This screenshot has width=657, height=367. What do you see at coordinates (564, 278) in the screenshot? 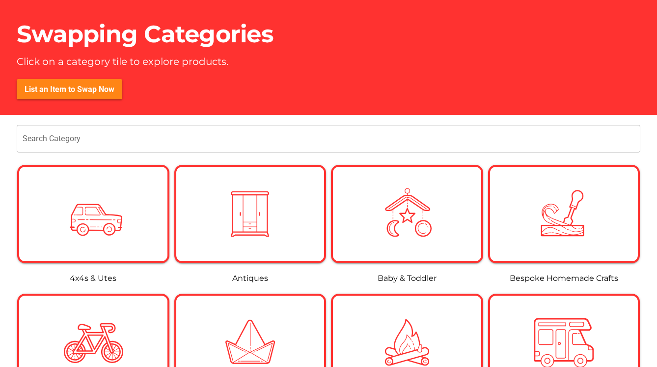
I see `a: Bespoke Homemade Crafts` at bounding box center [564, 278].